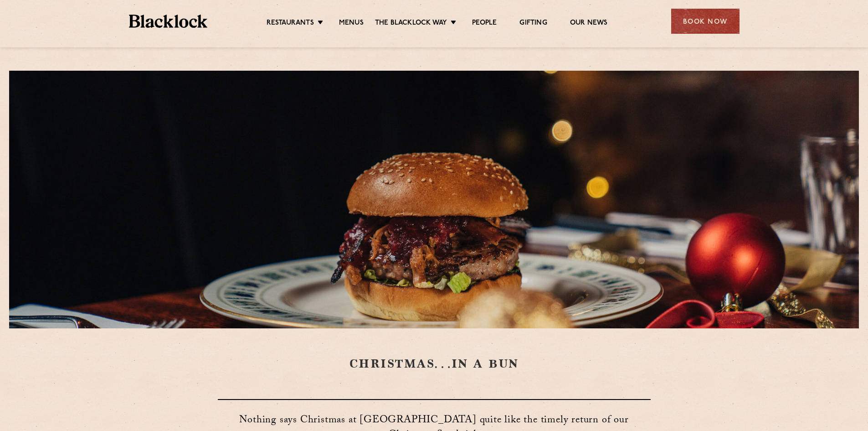  I want to click on a: Menus, so click(351, 24).